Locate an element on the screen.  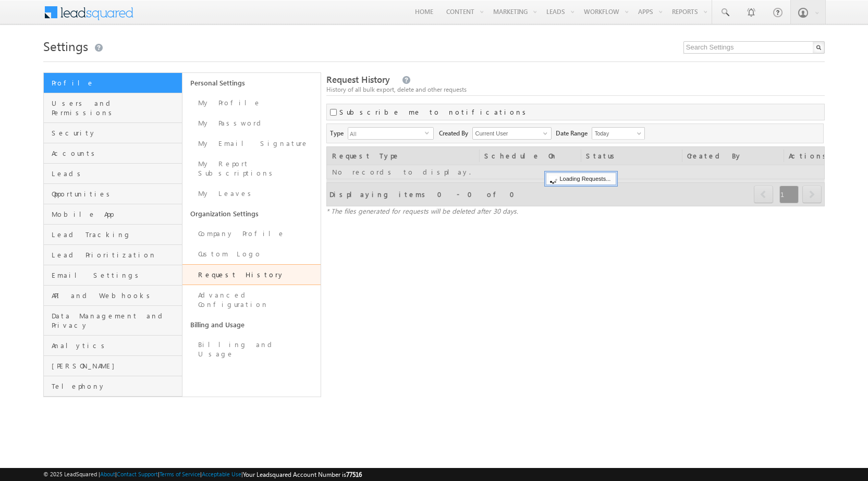
span: Data Management and Privacy is located at coordinates (115, 321).